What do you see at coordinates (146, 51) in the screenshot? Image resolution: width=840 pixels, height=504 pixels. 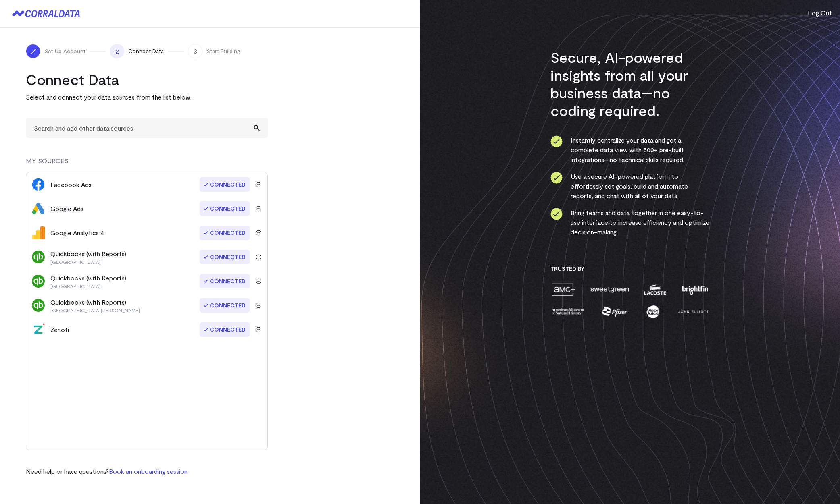 I see `span: Connect Data` at bounding box center [146, 51].